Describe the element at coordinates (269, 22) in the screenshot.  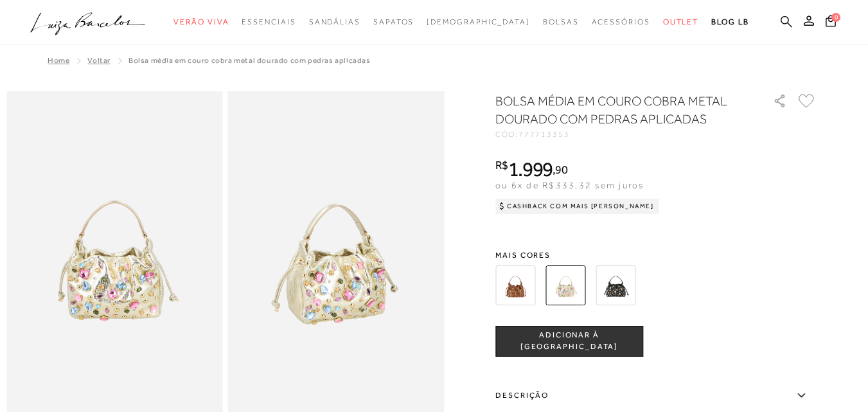
I see `span: Essenciais` at that location.